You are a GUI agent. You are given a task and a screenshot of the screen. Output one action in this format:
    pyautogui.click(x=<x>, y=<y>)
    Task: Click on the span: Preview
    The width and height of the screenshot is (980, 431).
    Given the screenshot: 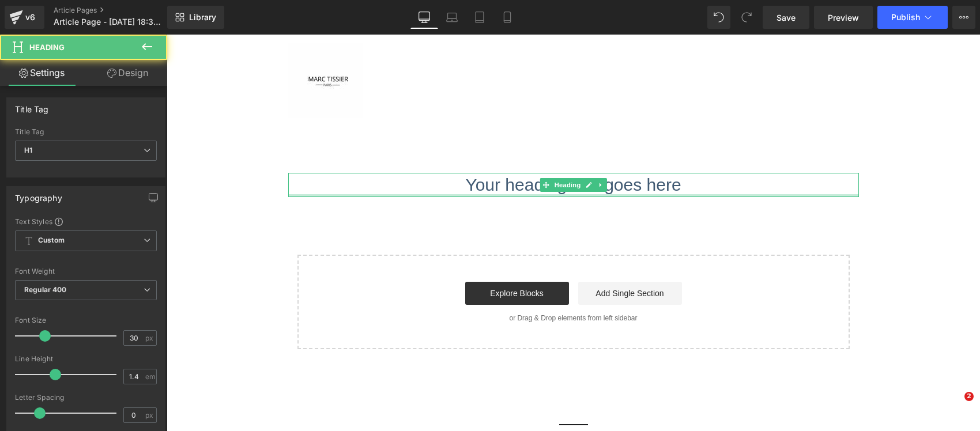 What is the action you would take?
    pyautogui.click(x=843, y=18)
    